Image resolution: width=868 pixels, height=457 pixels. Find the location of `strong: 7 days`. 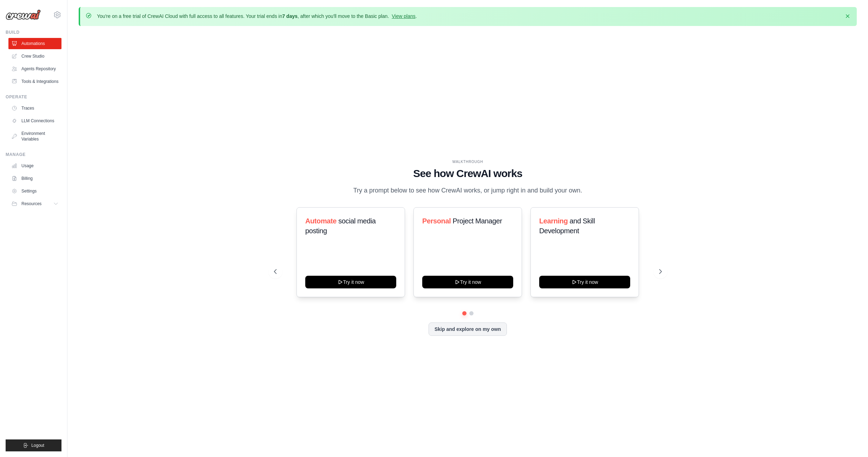

strong: 7 days is located at coordinates (290, 16).